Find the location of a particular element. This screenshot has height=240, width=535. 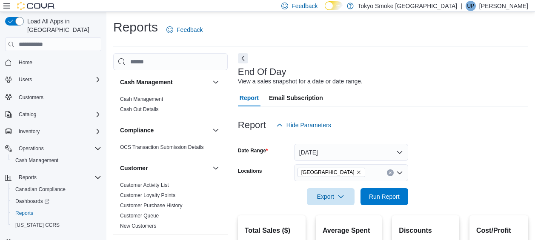

div: Unike Patel is located at coordinates (471, 6).